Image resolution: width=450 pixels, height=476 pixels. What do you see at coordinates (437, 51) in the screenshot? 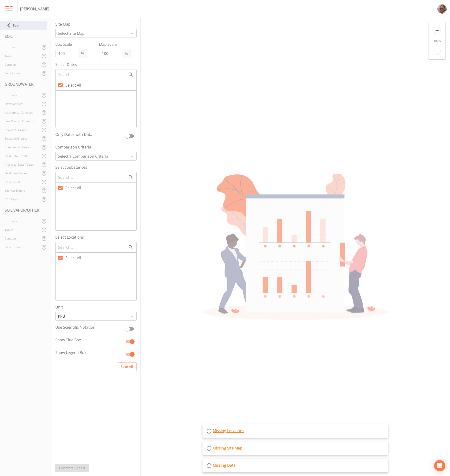
I see `i: remove` at bounding box center [437, 51].